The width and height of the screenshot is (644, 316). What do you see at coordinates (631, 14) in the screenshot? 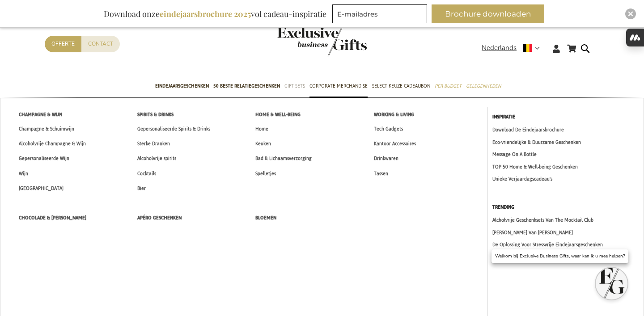
I see `img: Close` at bounding box center [631, 14].